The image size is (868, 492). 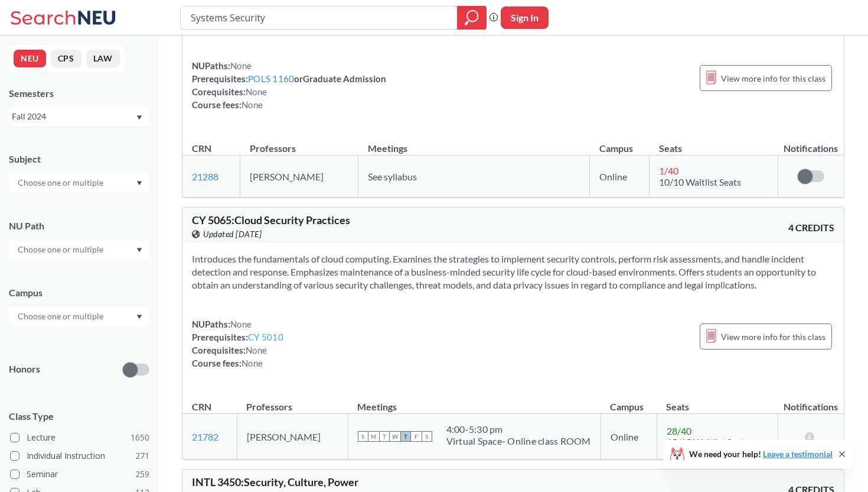 I want to click on div: NUPaths: Prerequisites: Corequisites: Course fees:, so click(x=237, y=343).